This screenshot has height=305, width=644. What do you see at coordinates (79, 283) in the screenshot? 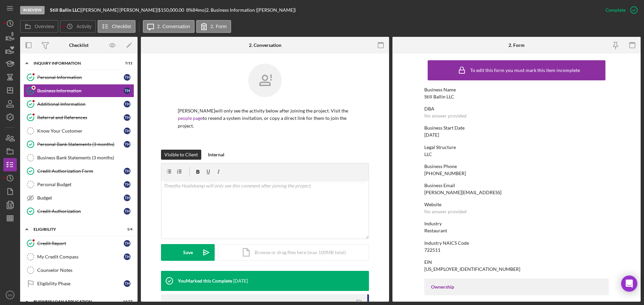
I see `a: Eligibility PhaseTH` at bounding box center [79, 283].